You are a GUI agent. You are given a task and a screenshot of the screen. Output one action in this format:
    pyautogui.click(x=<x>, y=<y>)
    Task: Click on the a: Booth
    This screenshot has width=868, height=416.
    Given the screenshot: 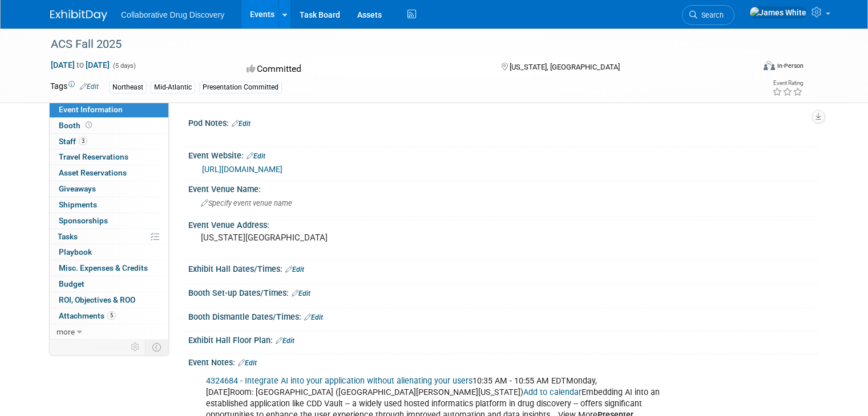 What is the action you would take?
    pyautogui.click(x=109, y=125)
    